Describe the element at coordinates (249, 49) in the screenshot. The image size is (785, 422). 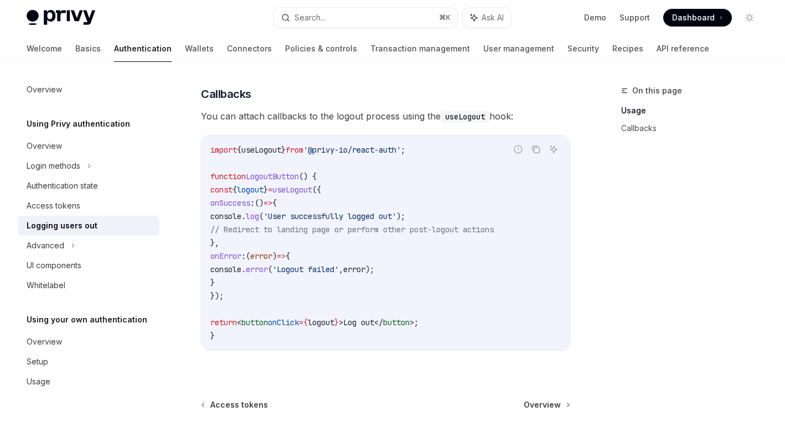
I see `a: Connectors` at that location.